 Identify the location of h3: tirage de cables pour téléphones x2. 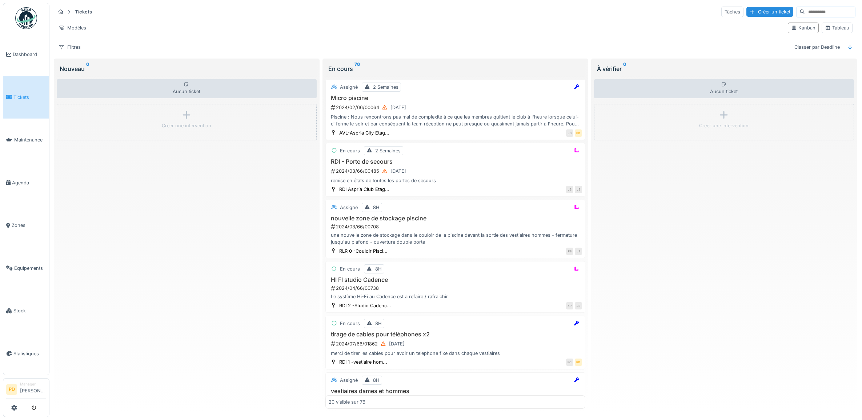
(455, 334).